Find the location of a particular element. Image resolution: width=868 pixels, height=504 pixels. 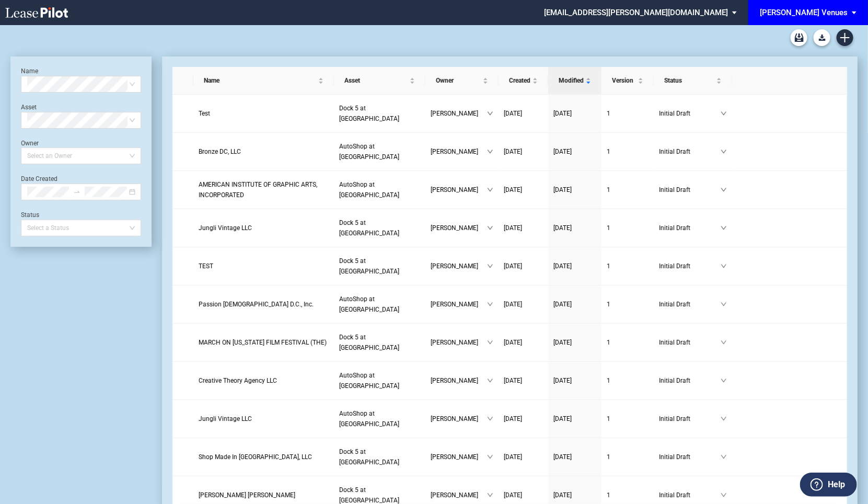

span: MARCH ON WASHINGTON FILM FESTIVAL (THE) is located at coordinates (262, 342).